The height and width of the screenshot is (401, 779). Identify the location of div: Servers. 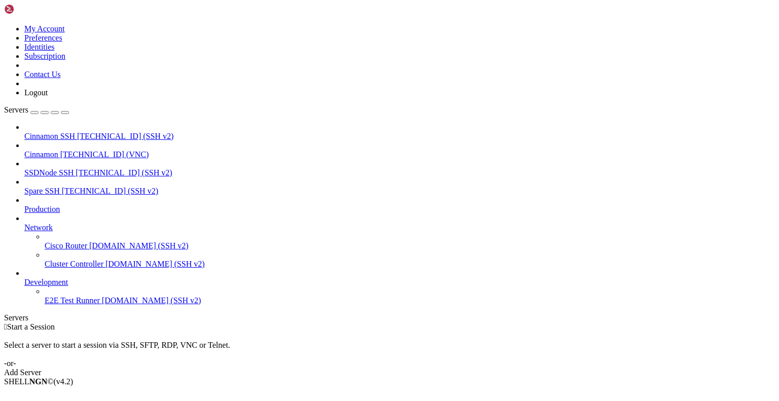
(389, 318).